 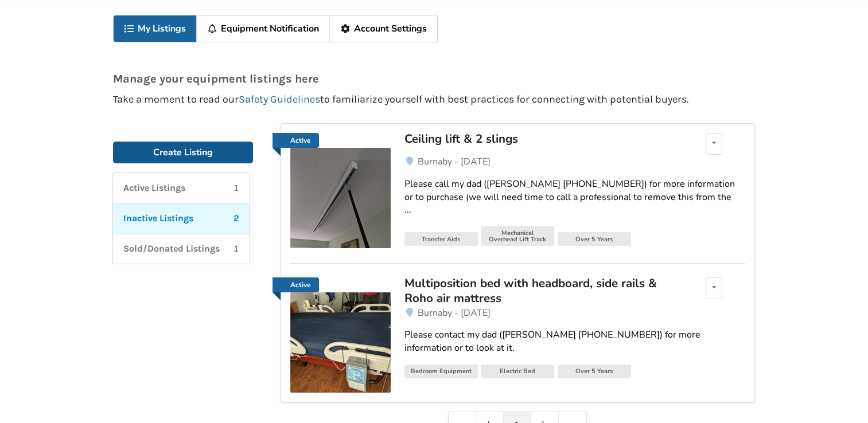 I want to click on p: Manage your equipment listings here, so click(x=434, y=79).